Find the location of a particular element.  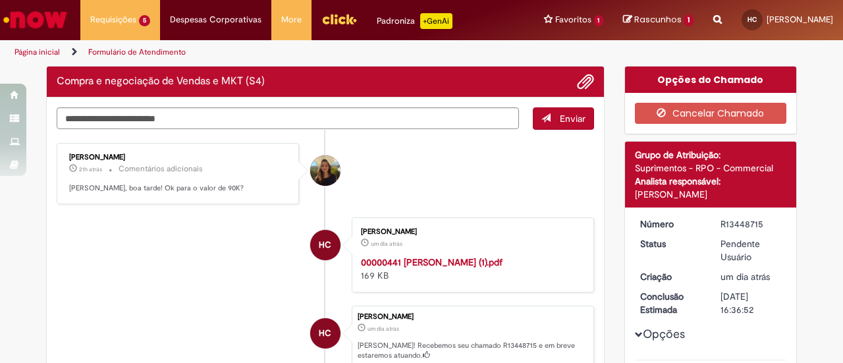

span: Rascunhos is located at coordinates (658, 19).